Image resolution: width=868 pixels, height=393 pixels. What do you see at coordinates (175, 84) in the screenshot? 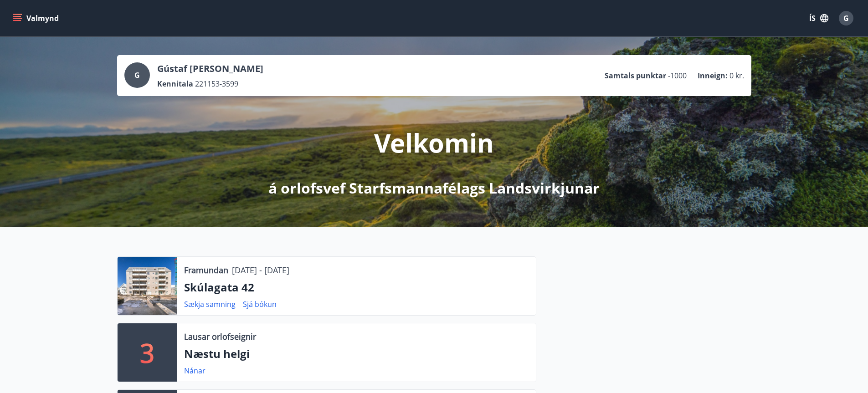
I see `p: Kennitala` at bounding box center [175, 84].